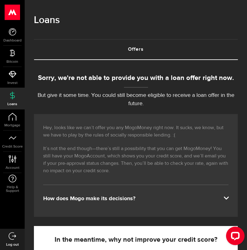  What do you see at coordinates (14, 12) in the screenshot?
I see `button: Open LiveChat chat widget` at bounding box center [14, 12].